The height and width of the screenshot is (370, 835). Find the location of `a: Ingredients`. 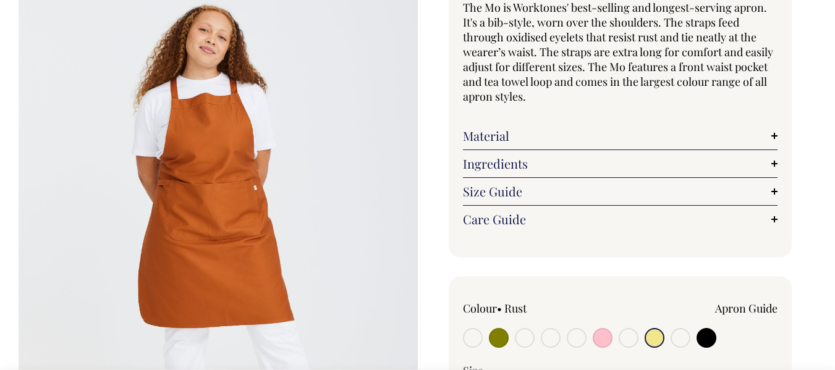

a: Ingredients is located at coordinates (620, 164).